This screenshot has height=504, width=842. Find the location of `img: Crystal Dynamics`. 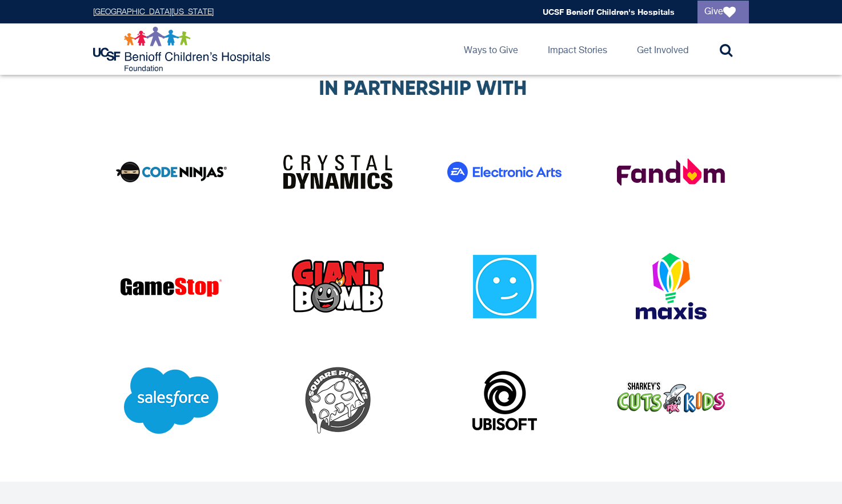

img: Crystal Dynamics is located at coordinates (337, 171).